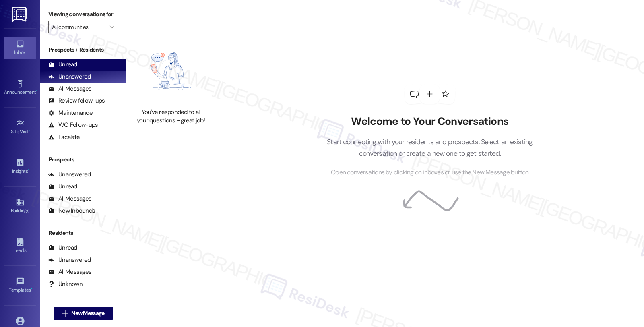  I want to click on a: Leads, so click(20, 246).